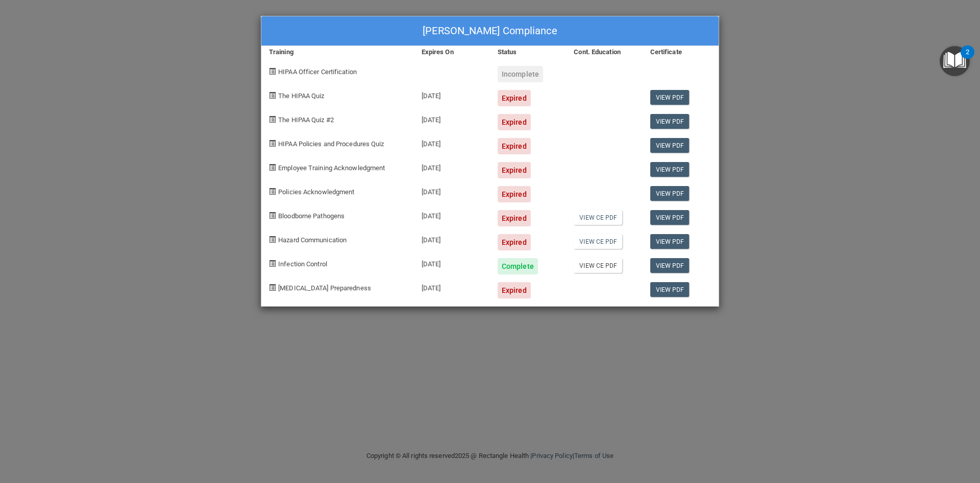  Describe the element at coordinates (528, 52) in the screenshot. I see `div: Status` at that location.